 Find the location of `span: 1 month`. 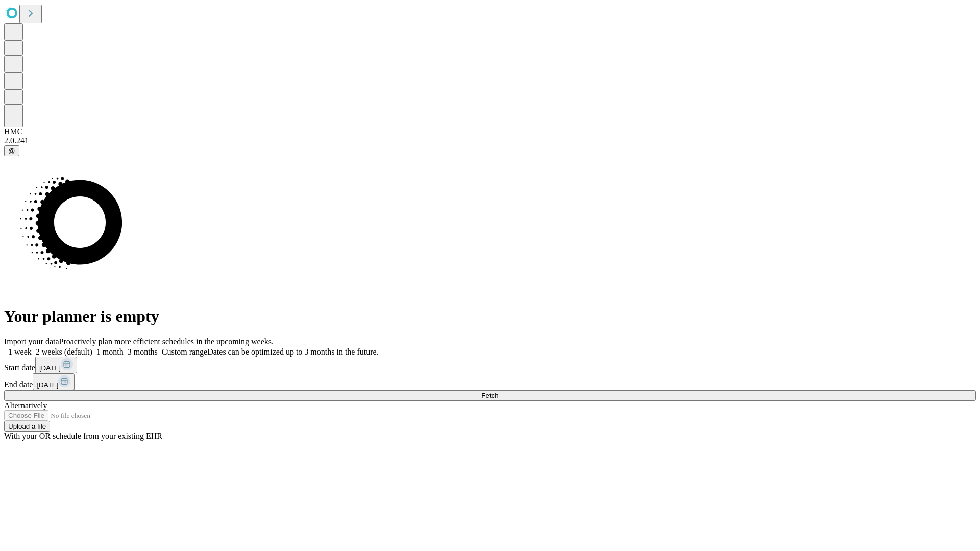

span: 1 month is located at coordinates (110, 352).